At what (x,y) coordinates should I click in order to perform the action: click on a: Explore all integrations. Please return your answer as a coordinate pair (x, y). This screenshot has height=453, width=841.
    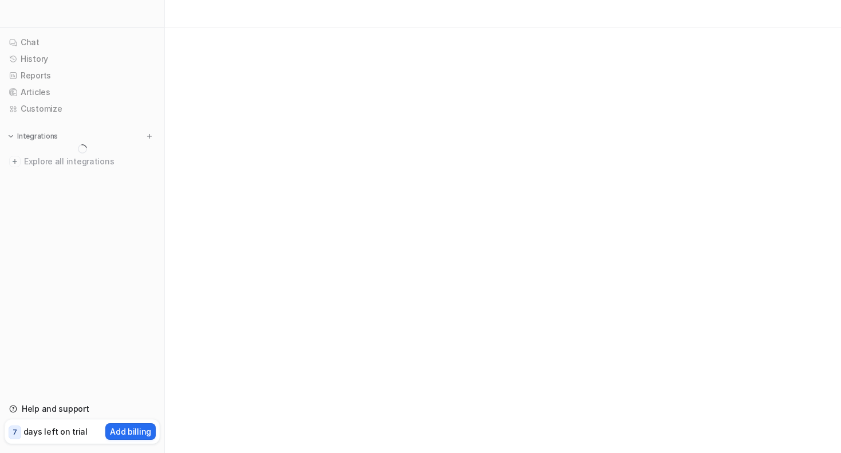
    Looking at the image, I should click on (82, 161).